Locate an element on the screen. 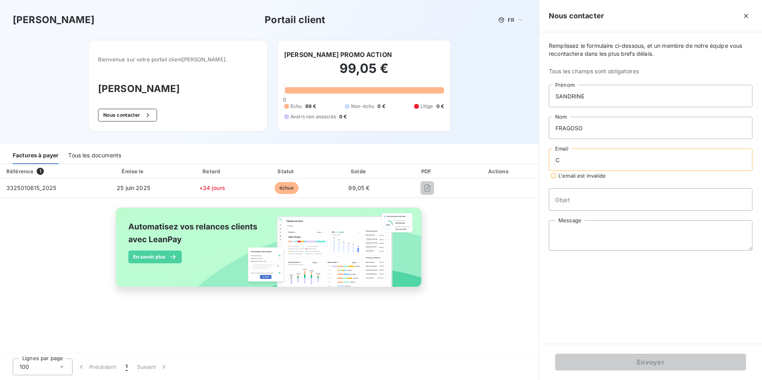  span: 100 is located at coordinates (24, 367).